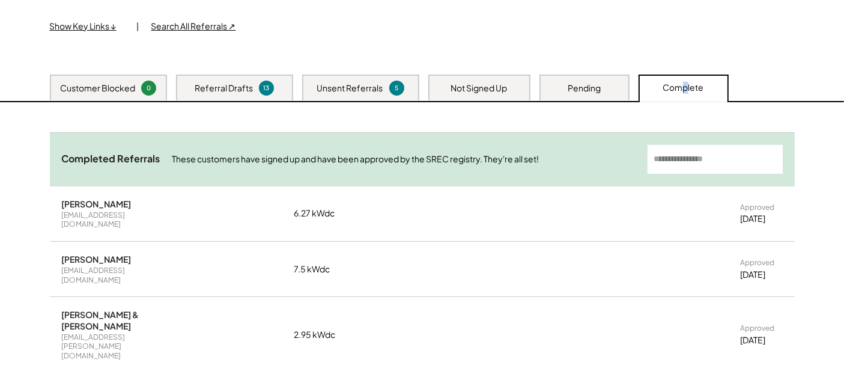 This screenshot has width=844, height=368. What do you see at coordinates (87, 26) in the screenshot?
I see `div: Show Key Links ↓` at bounding box center [87, 26].